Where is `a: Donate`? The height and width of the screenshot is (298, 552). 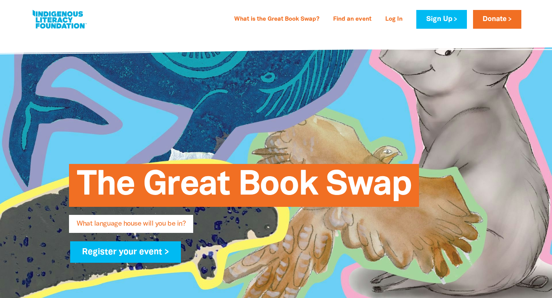
a: Donate is located at coordinates (497, 19).